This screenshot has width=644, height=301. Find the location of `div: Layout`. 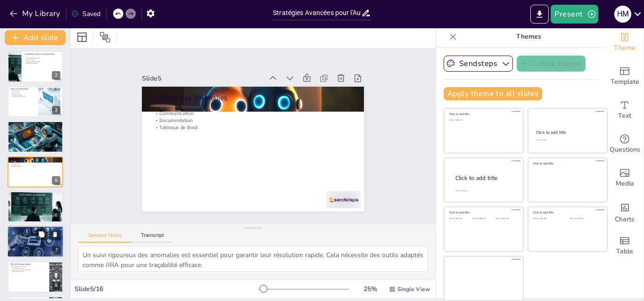

div: Layout is located at coordinates (82, 37).